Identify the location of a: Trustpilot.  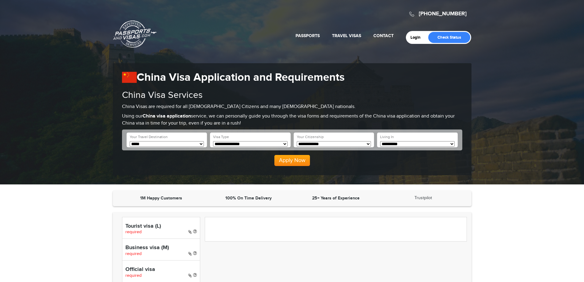
(423, 198).